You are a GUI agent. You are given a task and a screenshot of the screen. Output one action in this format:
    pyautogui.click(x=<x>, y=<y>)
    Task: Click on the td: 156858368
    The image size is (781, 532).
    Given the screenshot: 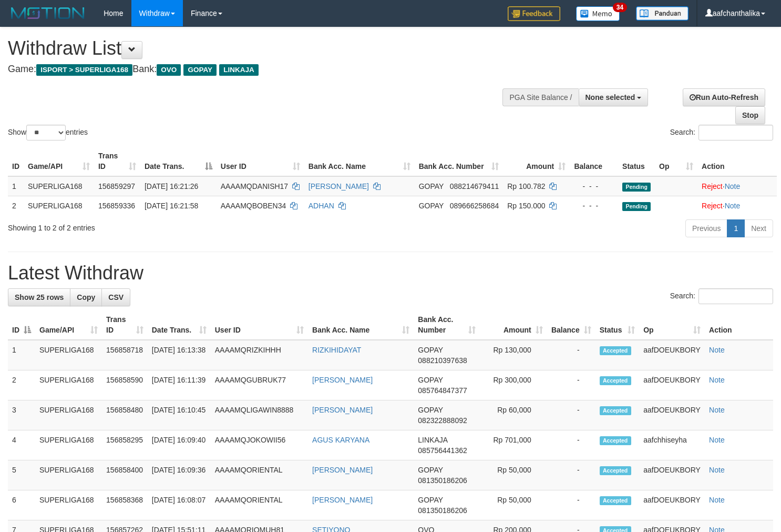 What is the action you would take?
    pyautogui.click(x=125, y=505)
    